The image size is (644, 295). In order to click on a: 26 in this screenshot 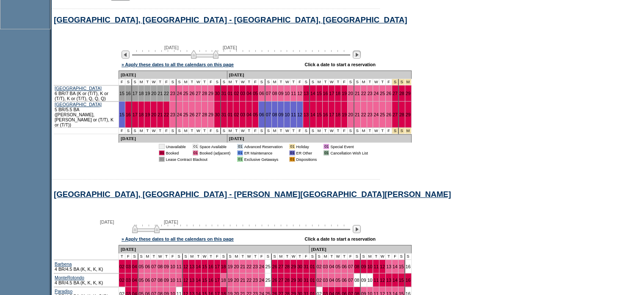, I will do `click(275, 280)`.